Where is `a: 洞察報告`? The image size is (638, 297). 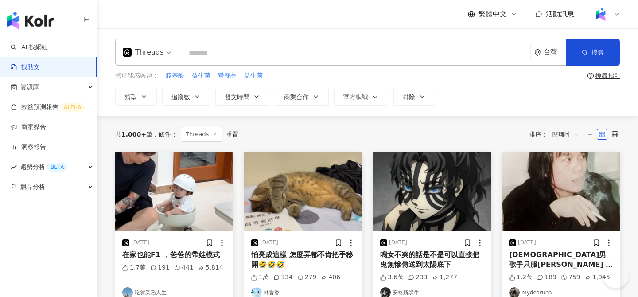 a: 洞察報告 is located at coordinates (28, 147).